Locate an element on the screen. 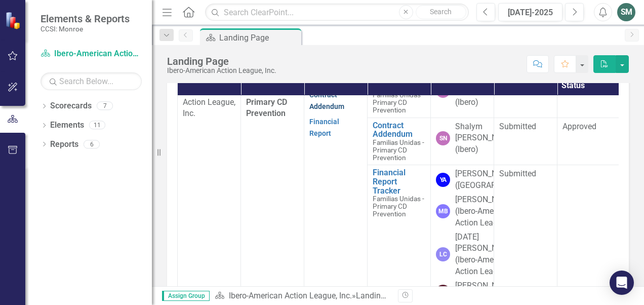 This screenshot has height=305, width=644. a: Elements is located at coordinates (67, 125).